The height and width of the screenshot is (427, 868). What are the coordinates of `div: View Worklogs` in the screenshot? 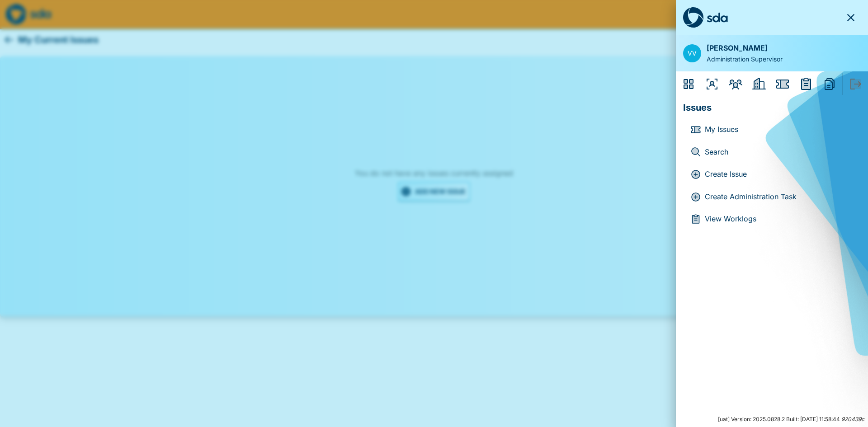 It's located at (697, 219).